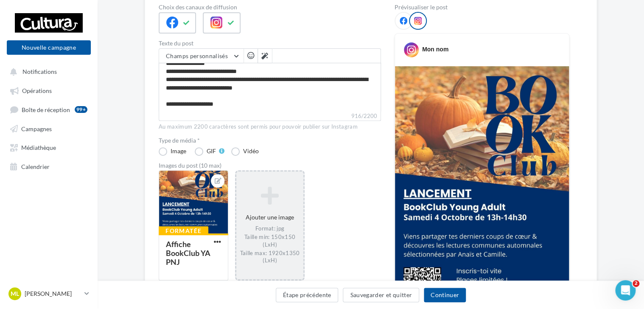 The width and height of the screenshot is (644, 309). Describe the element at coordinates (307, 295) in the screenshot. I see `button: Étape précédente` at that location.